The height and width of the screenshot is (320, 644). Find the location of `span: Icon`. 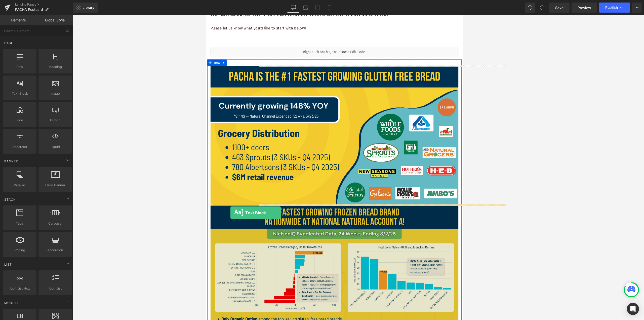

span: Icon is located at coordinates (20, 120).